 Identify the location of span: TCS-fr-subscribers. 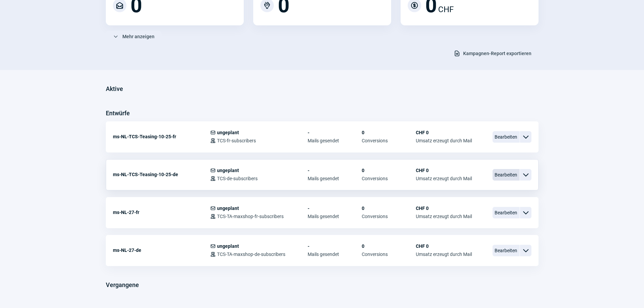
(236, 141).